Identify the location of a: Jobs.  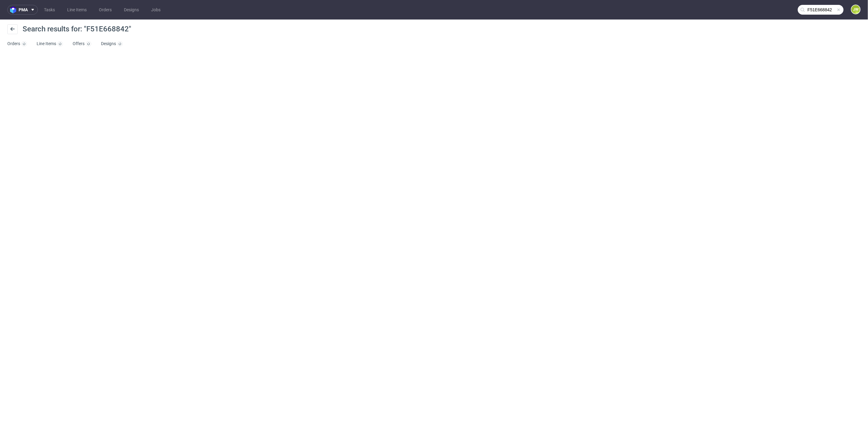
(155, 10).